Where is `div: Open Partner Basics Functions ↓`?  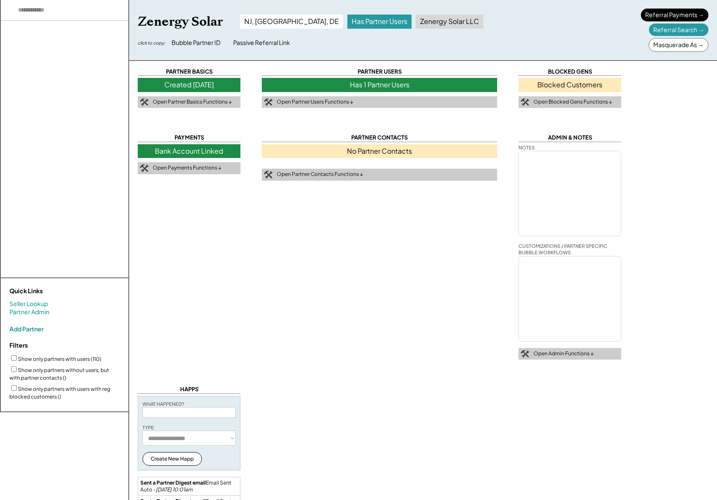
div: Open Partner Basics Functions ↓ is located at coordinates (192, 102).